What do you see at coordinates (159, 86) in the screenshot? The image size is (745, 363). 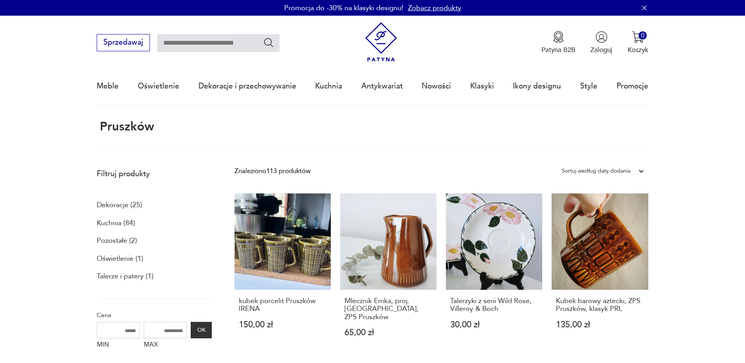 I see `a: Oświetlenie` at bounding box center [159, 86].